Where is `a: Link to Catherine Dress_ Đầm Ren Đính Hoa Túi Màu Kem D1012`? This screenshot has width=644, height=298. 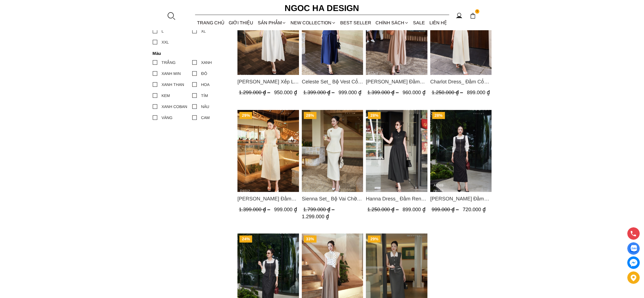 a: Link to Catherine Dress_ Đầm Ren Đính Hoa Túi Màu Kem D1012 is located at coordinates (268, 198).